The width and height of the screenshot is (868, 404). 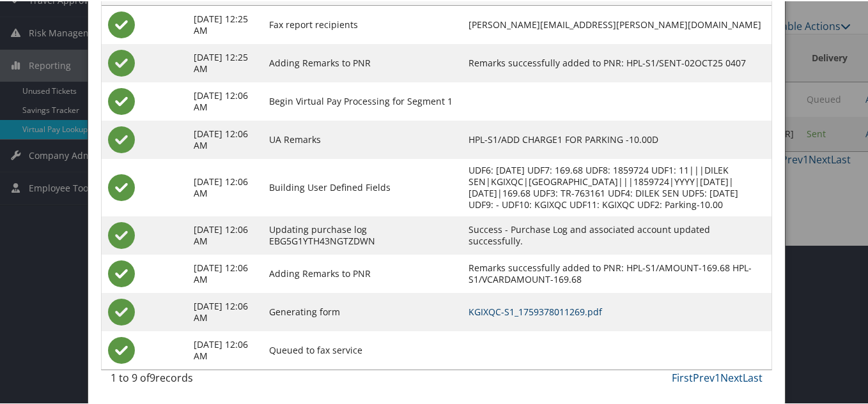 I want to click on a: Last, so click(x=752, y=376).